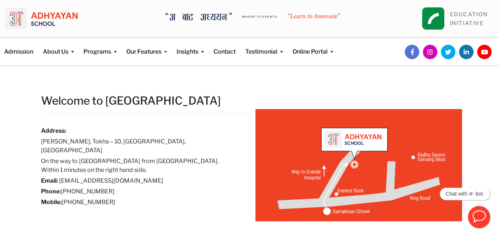 The image size is (499, 237). What do you see at coordinates (51, 201) in the screenshot?
I see `strong: Mobile:` at bounding box center [51, 201].